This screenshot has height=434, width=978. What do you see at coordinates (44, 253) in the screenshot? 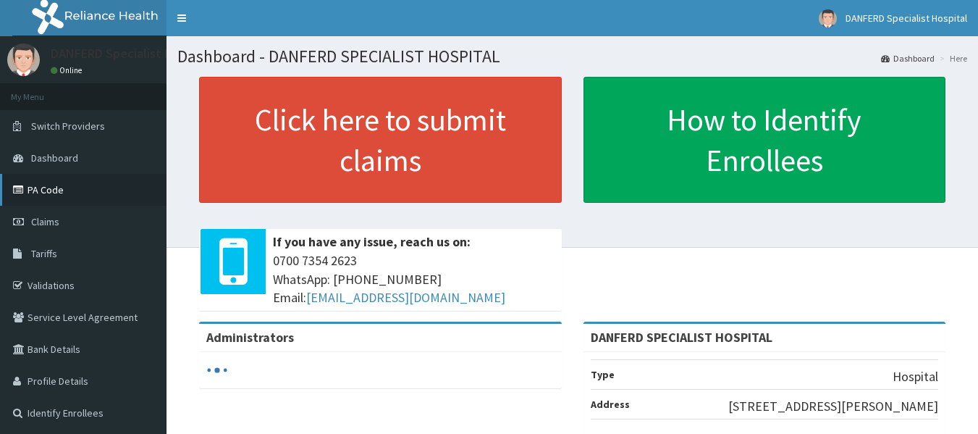
I see `span: Tariffs` at bounding box center [44, 253].